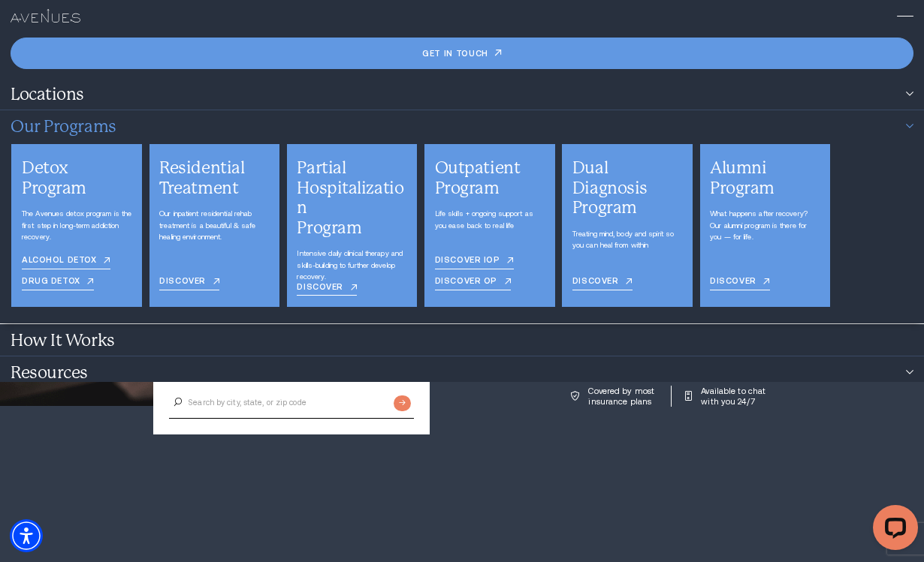  Describe the element at coordinates (214, 225) in the screenshot. I see `p: Our inpatient residential rehab treatment is a beautiful & safe healing environment.` at that location.